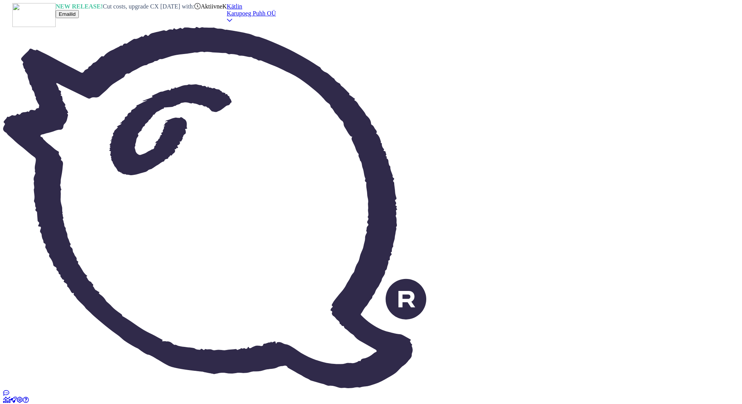 The image size is (742, 404). I want to click on div: K, so click(224, 15).